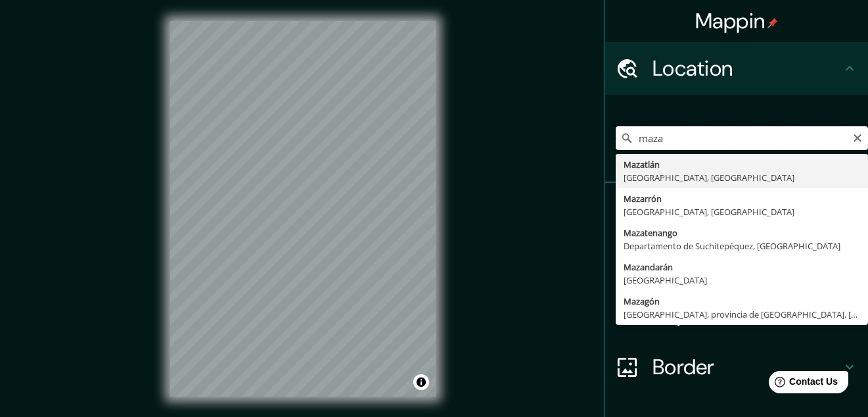 The width and height of the screenshot is (868, 417). Describe the element at coordinates (858, 136) in the screenshot. I see `button: Clear` at that location.